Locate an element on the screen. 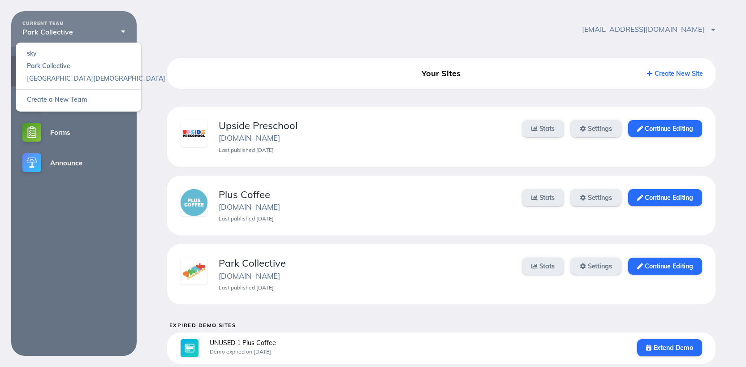 The width and height of the screenshot is (746, 367). a: Create a New Team is located at coordinates (78, 98).